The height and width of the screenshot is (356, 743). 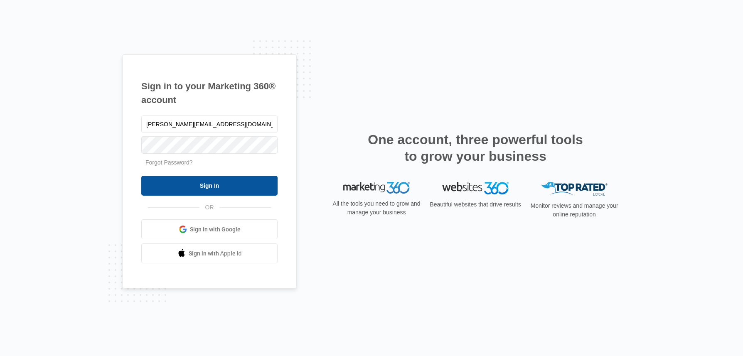 I want to click on a: Forgot Password?, so click(x=169, y=162).